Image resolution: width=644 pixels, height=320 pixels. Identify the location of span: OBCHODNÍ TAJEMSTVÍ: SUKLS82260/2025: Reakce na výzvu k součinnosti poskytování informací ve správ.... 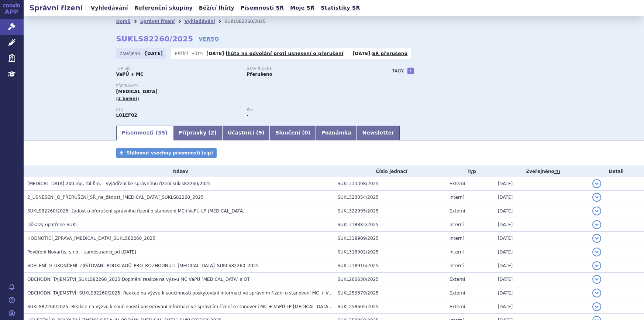
(260, 293).